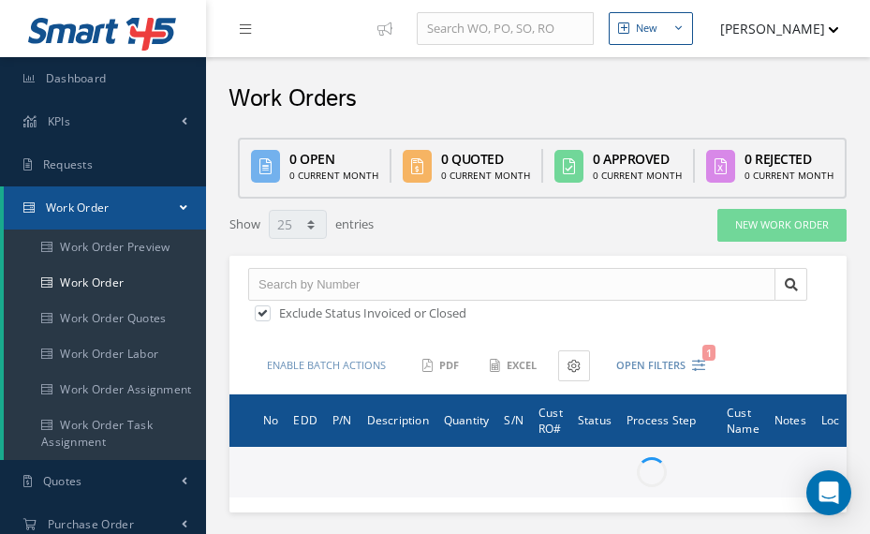 Image resolution: width=870 pixels, height=534 pixels. What do you see at coordinates (398, 419) in the screenshot?
I see `span: Description` at bounding box center [398, 419].